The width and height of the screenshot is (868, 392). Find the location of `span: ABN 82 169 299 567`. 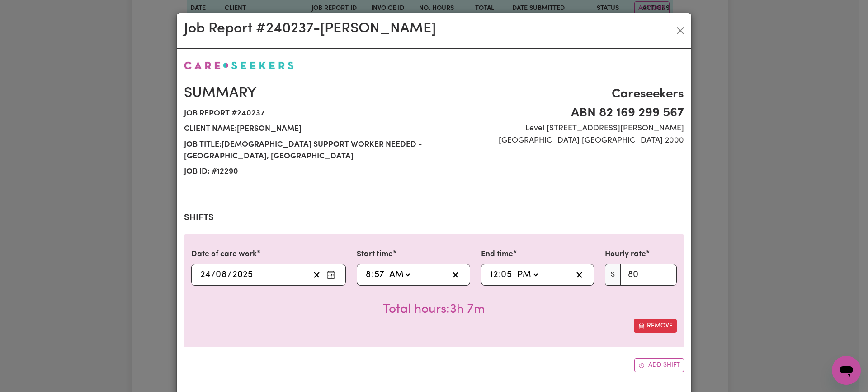

span: ABN 82 169 299 567 is located at coordinates (561, 113).